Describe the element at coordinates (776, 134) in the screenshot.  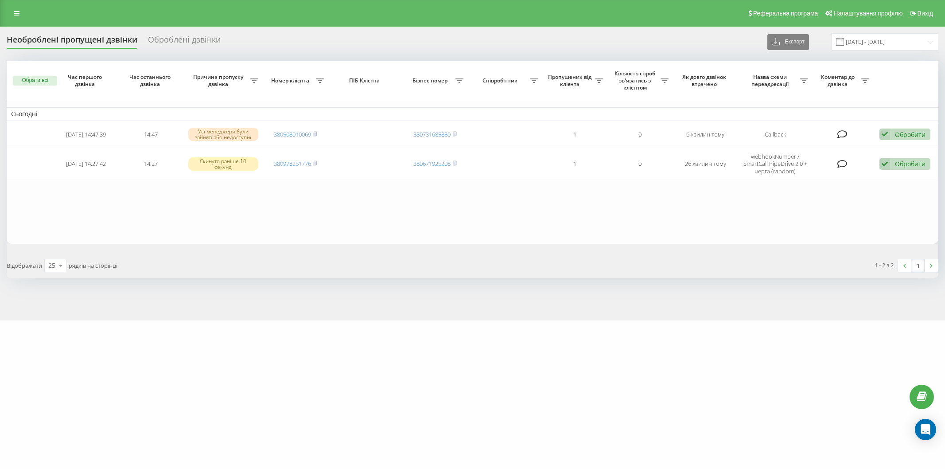
I see `td: Callback` at that location.